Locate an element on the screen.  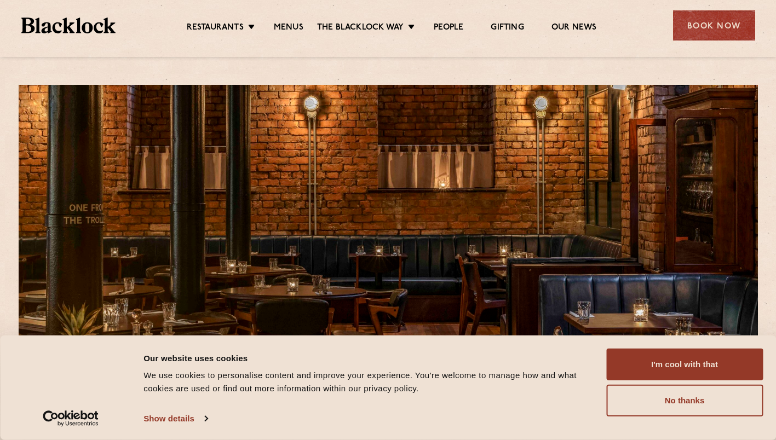
img: BL_Textured_Logo-footer-cropped.svg is located at coordinates (68, 25).